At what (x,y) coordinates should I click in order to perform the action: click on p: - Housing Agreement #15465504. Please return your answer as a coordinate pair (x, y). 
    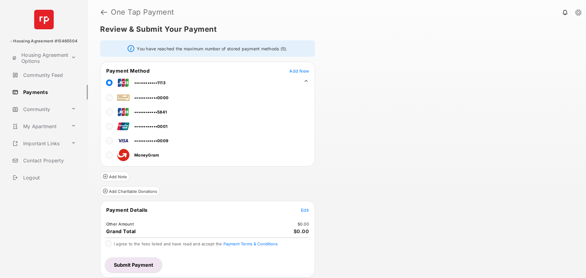
    Looking at the image, I should click on (44, 41).